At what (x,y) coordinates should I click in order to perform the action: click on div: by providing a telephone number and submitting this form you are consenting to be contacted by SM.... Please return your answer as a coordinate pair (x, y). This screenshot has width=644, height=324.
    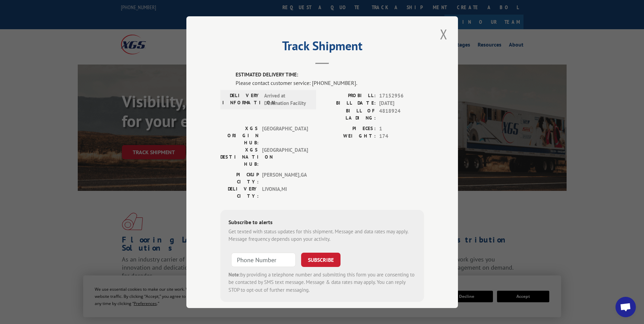
    Looking at the image, I should click on (322, 282).